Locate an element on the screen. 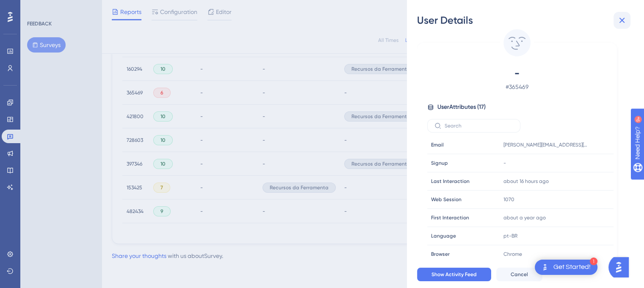 The image size is (644, 288). span: Email is located at coordinates (437, 145).